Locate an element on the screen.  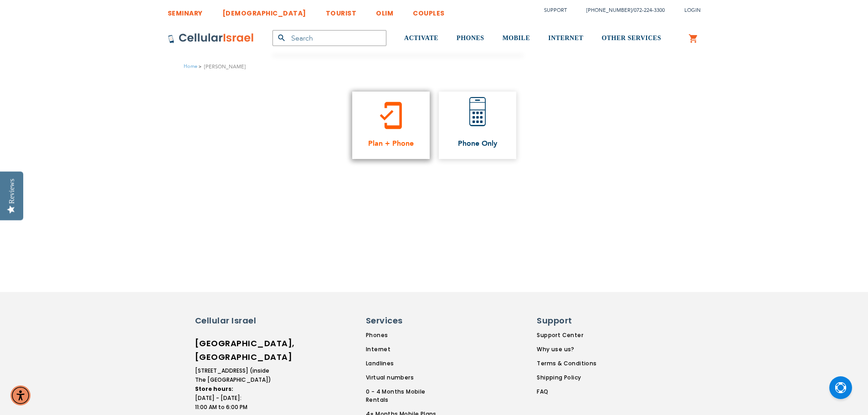
a: Support is located at coordinates (555, 10).